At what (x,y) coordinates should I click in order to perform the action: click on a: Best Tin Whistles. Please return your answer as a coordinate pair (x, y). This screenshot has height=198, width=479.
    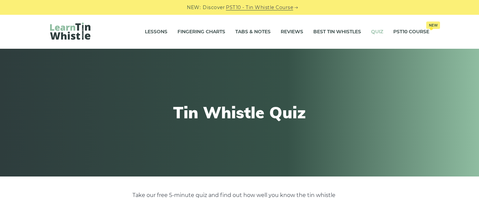
    Looking at the image, I should click on (337, 32).